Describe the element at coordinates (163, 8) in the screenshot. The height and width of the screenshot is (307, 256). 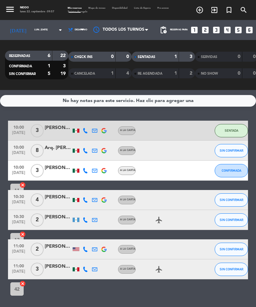
I see `span: Pre-acceso` at that location.